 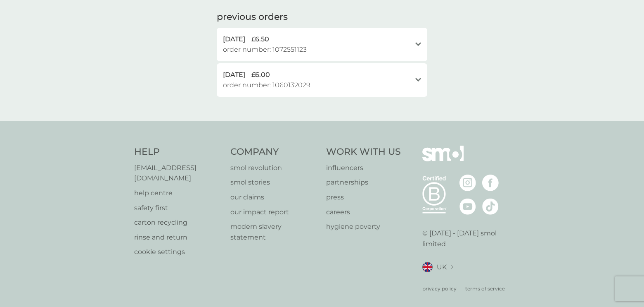 What do you see at coordinates (275, 168) in the screenshot?
I see `a: smol revolution` at bounding box center [275, 168].